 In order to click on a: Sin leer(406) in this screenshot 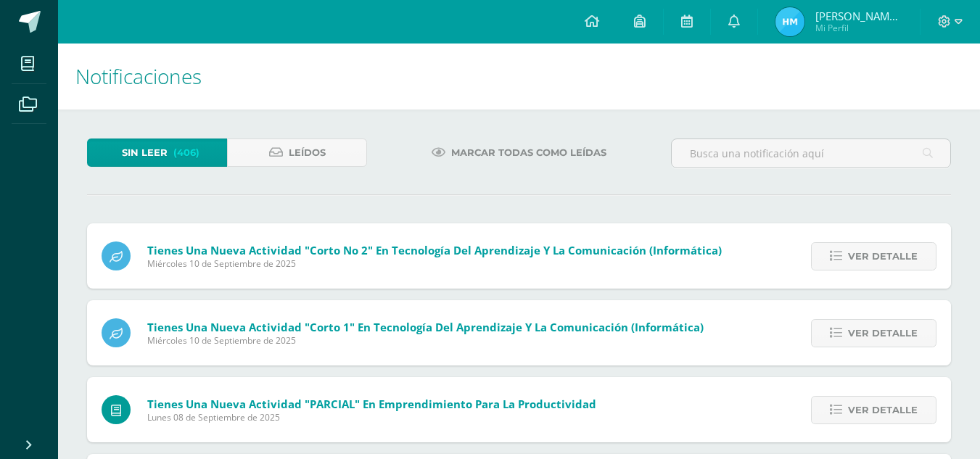, I will do `click(156, 152)`.